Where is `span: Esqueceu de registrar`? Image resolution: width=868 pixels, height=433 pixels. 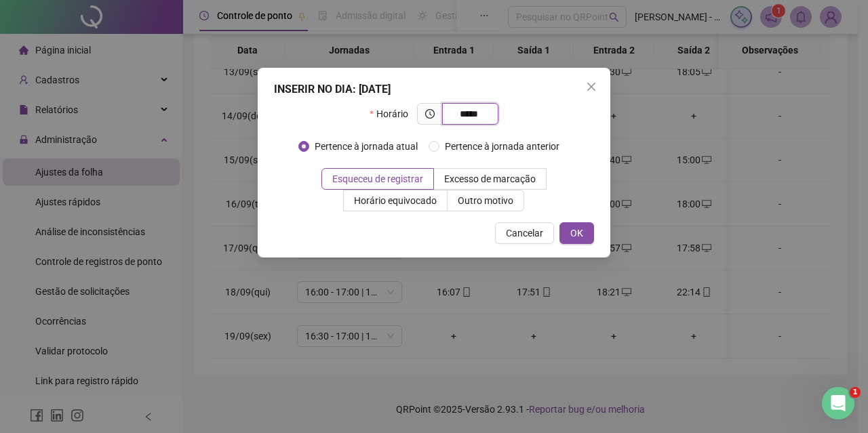
span: Esqueceu de registrar is located at coordinates (378, 179).